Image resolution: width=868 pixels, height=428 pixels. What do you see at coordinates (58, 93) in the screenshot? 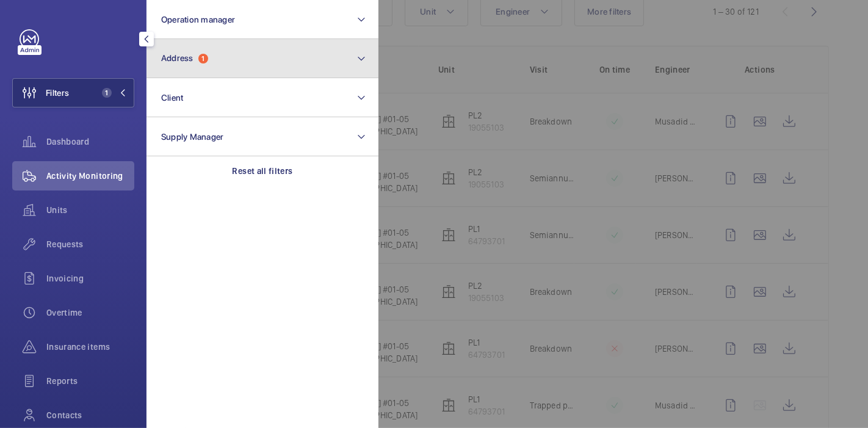
I see `span: Filters` at bounding box center [58, 93].